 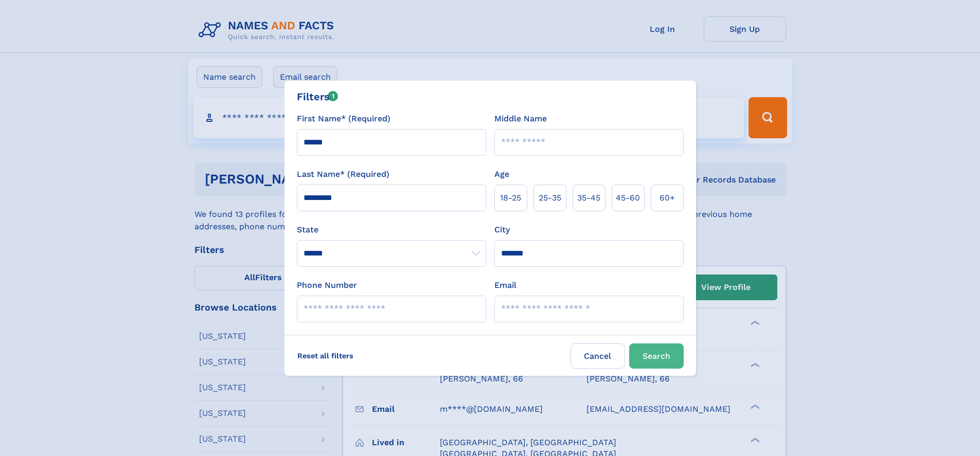 I want to click on span: 35‑45, so click(x=589, y=198).